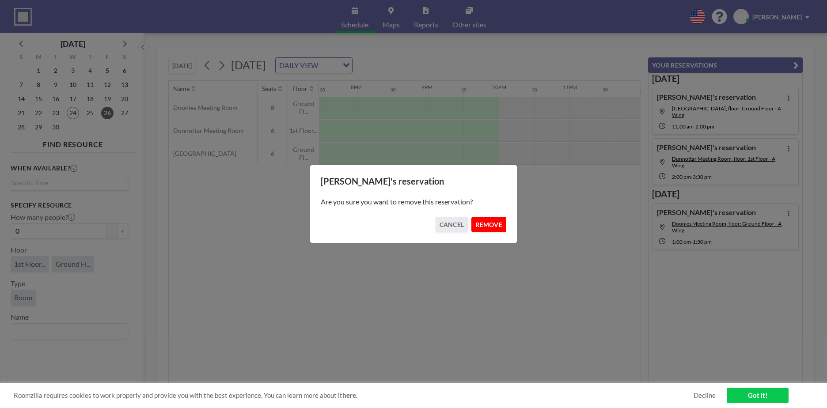  I want to click on span: Roomzilla requires cookies to work properly and provide you with the best experience. You can lea..., so click(354, 395).